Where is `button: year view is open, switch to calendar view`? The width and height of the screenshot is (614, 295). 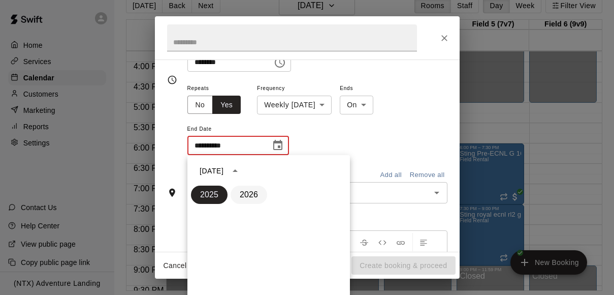 button: year view is open, switch to calendar view is located at coordinates (235, 171).